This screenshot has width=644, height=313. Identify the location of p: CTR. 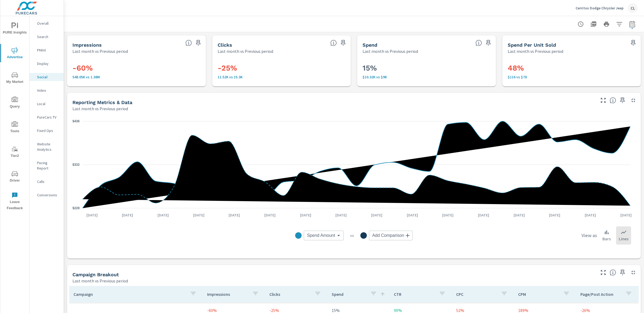
(414, 294).